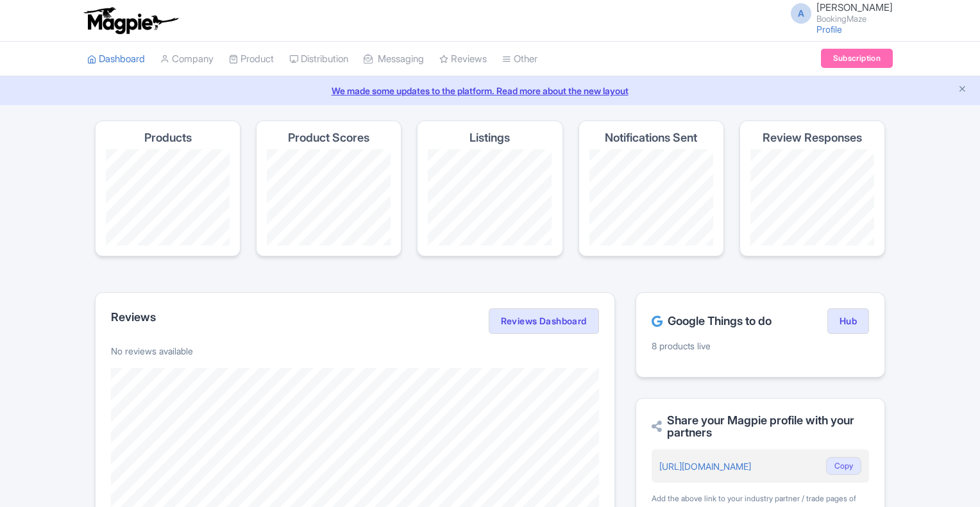 This screenshot has height=507, width=980. Describe the element at coordinates (187, 59) in the screenshot. I see `a: Company` at that location.